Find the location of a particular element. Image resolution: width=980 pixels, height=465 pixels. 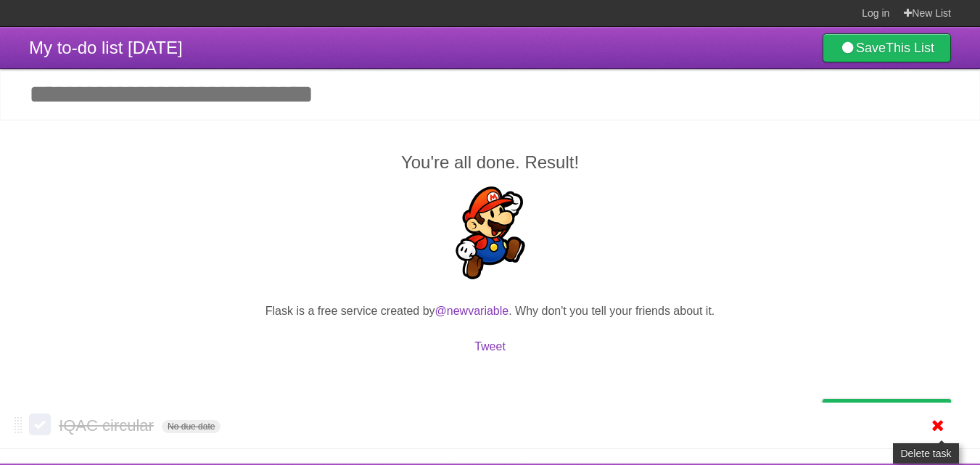

a: Tweet is located at coordinates (490, 346).